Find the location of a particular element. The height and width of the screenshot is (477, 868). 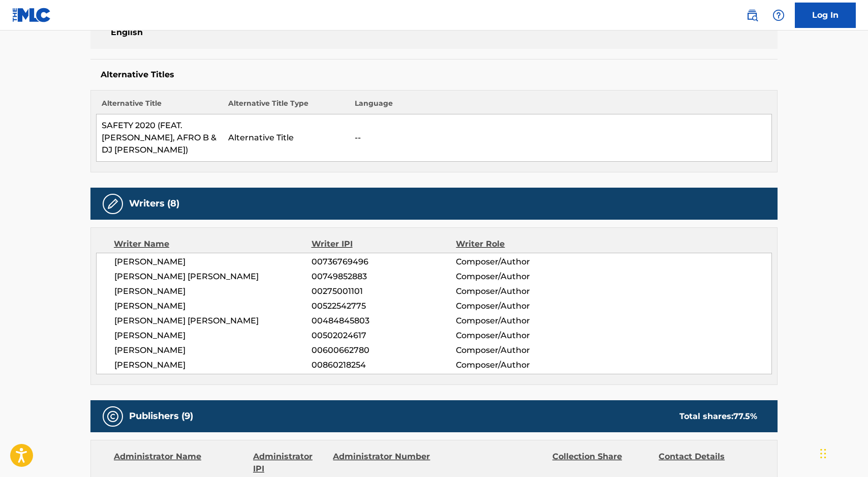

div: Help is located at coordinates (779, 15).